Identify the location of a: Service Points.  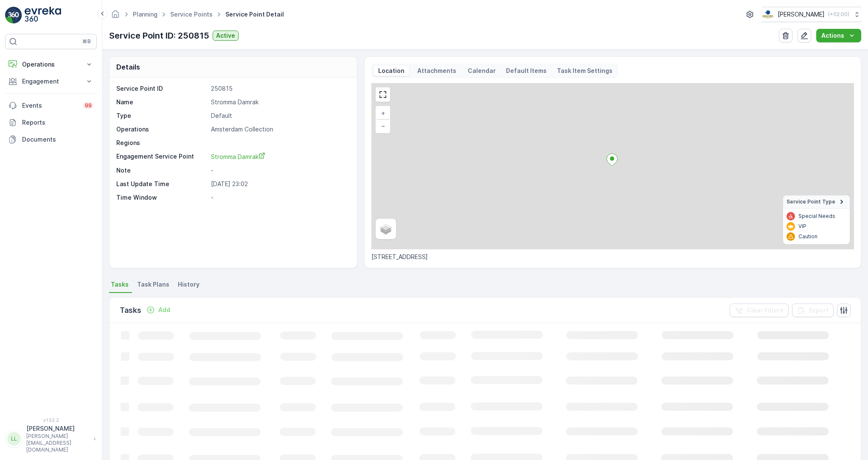
(191, 14).